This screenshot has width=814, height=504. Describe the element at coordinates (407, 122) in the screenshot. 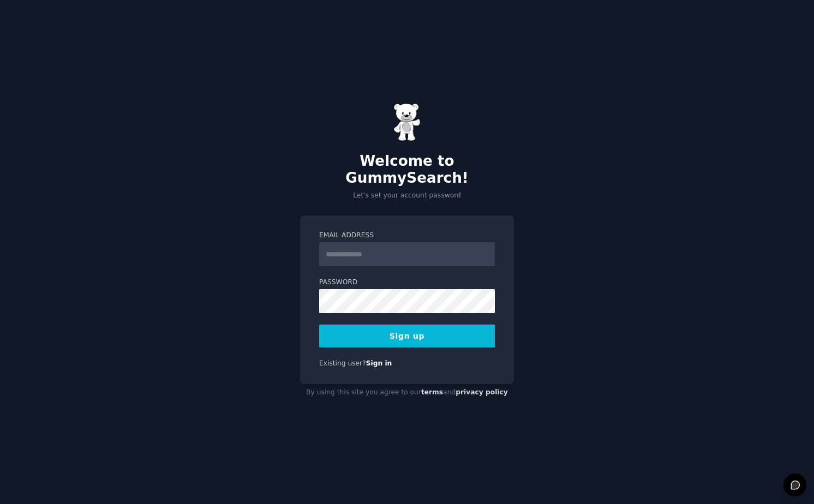

I see `img: Gummy Bear` at that location.